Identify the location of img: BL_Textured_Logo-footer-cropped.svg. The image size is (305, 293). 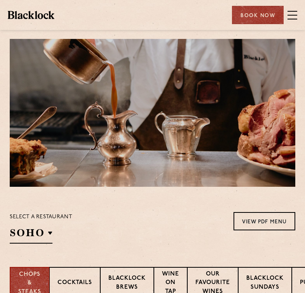
(31, 15).